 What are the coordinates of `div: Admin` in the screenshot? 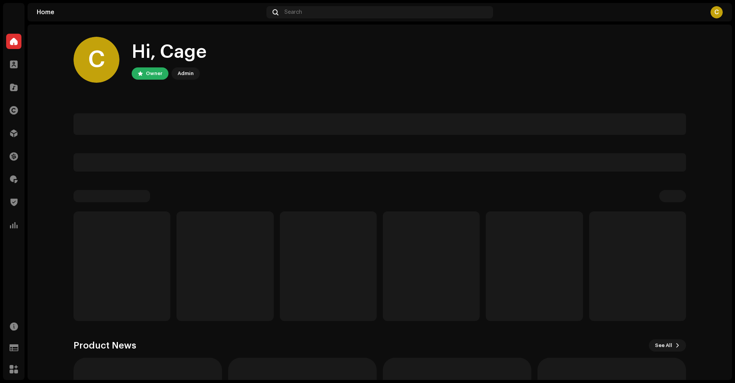 It's located at (186, 73).